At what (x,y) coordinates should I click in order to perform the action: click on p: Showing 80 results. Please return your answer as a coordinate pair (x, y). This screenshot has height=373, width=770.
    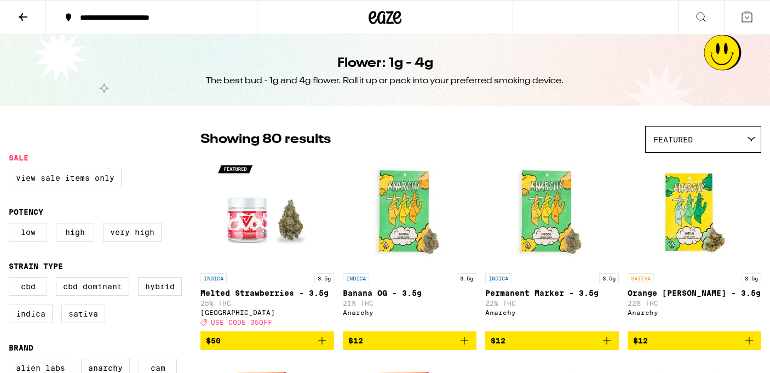
    Looking at the image, I should click on (266, 140).